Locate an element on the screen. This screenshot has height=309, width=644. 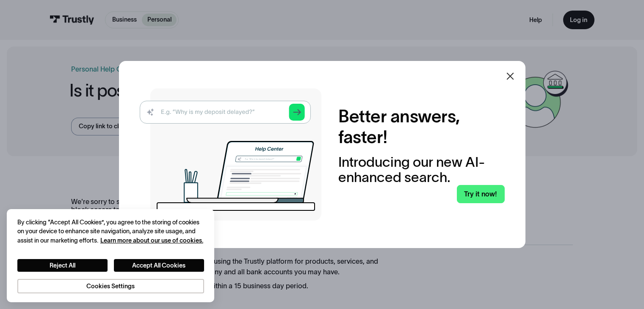
div: Cookie banner is located at coordinates (111, 255).